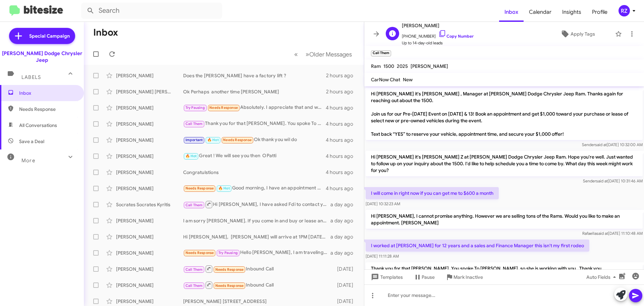 The image size is (644, 306). What do you see at coordinates (255, 139) in the screenshot?
I see `div: Ok thank you wil do` at bounding box center [255, 139].